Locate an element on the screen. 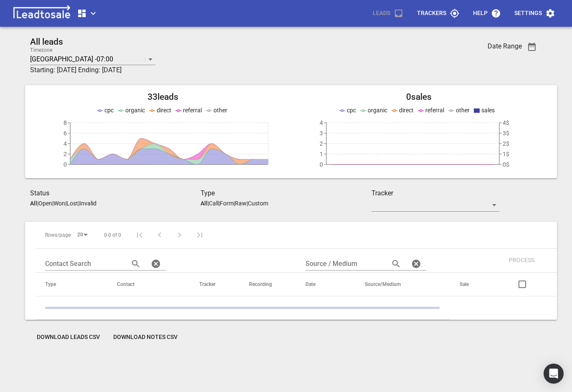  th: Type is located at coordinates (71, 285).